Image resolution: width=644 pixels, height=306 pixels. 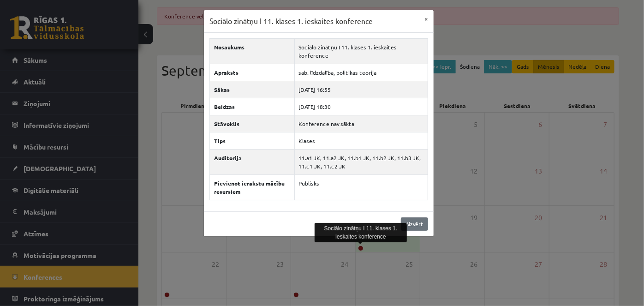 I want to click on td: Sociālo zinātņu I 11. klases 1. ieskaites konference, so click(x=361, y=50).